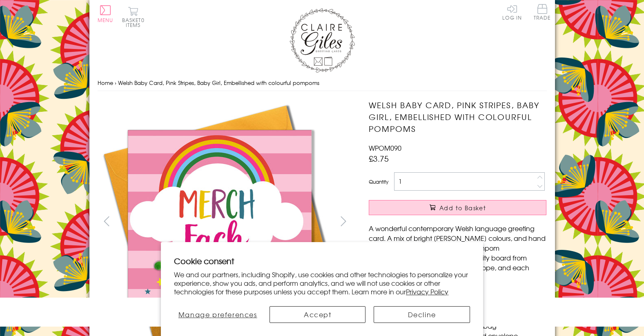 The image size is (644, 336). I want to click on button: prev, so click(106, 221).